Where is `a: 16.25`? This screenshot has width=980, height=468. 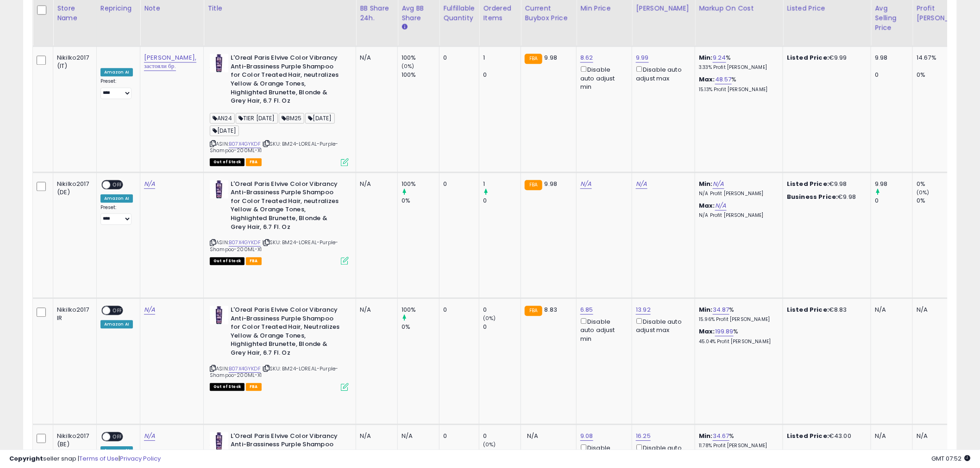
a: 16.25 is located at coordinates (643, 436).